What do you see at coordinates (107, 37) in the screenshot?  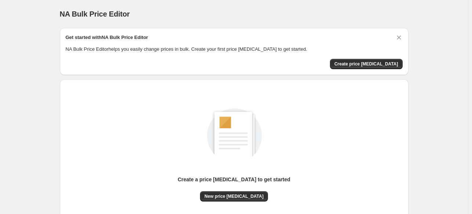 I see `h2: Get started with NA Bulk Price Editor` at bounding box center [107, 37].